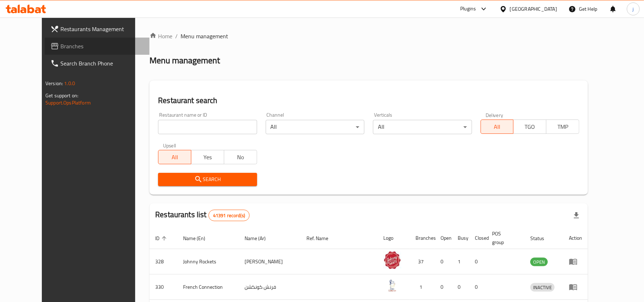  I want to click on span: No, so click(240, 157).